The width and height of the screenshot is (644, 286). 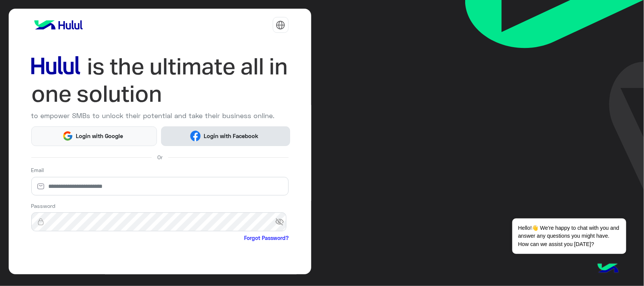 What do you see at coordinates (280, 25) in the screenshot?
I see `img: tab` at bounding box center [280, 25].